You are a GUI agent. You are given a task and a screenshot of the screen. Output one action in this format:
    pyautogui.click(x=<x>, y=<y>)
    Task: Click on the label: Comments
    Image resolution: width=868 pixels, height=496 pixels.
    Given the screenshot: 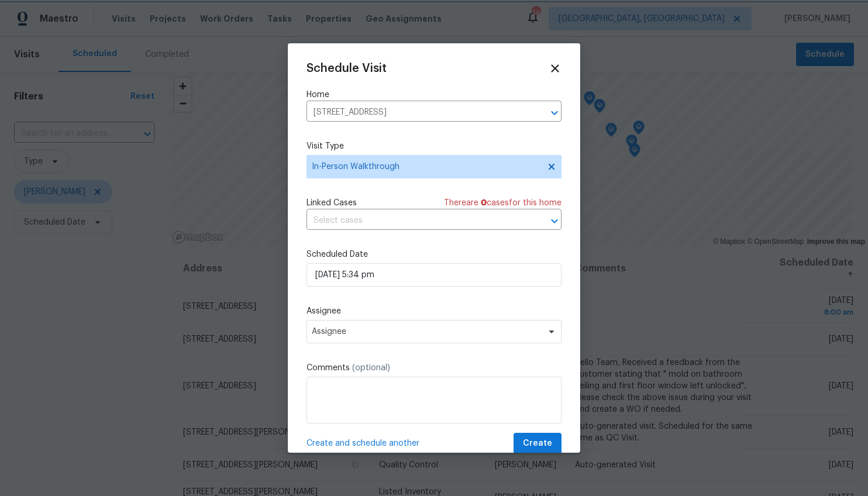 What is the action you would take?
    pyautogui.click(x=434, y=368)
    